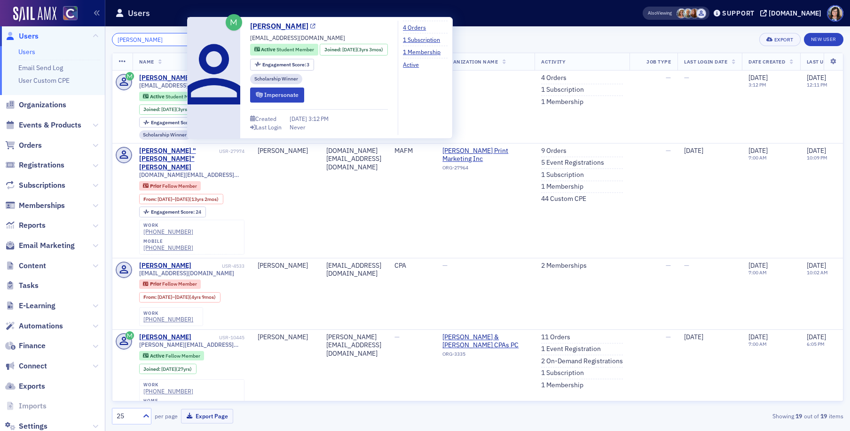 This screenshot has width=850, height=431. I want to click on div: Prior: Prior: Fellow Member, so click(170, 186).